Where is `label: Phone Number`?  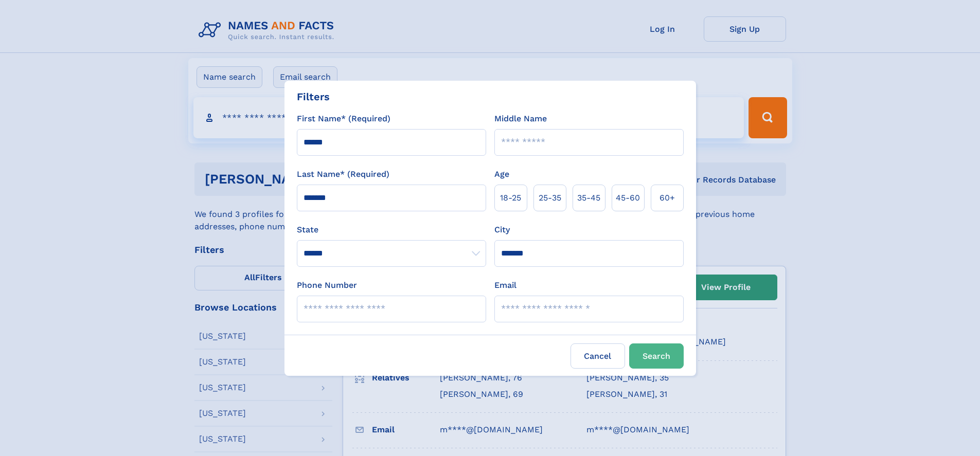
label: Phone Number is located at coordinates (326, 286).